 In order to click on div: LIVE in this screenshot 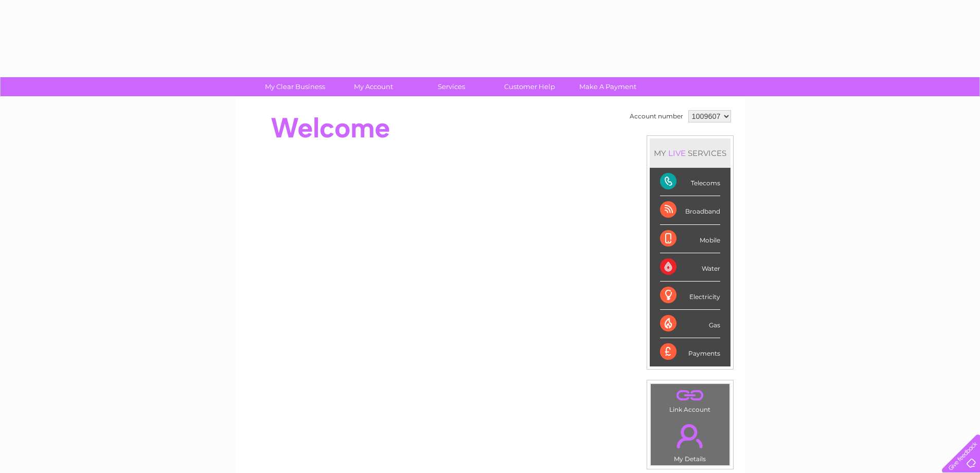, I will do `click(677, 153)`.